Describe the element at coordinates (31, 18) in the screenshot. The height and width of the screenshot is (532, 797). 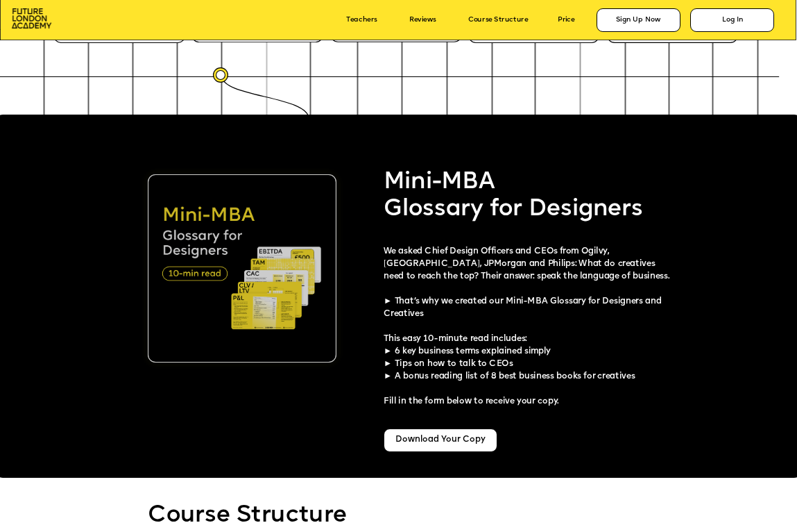
I see `img: image-aac980e9-41de-4c2d-a048-f29dd30a0068.png` at that location.